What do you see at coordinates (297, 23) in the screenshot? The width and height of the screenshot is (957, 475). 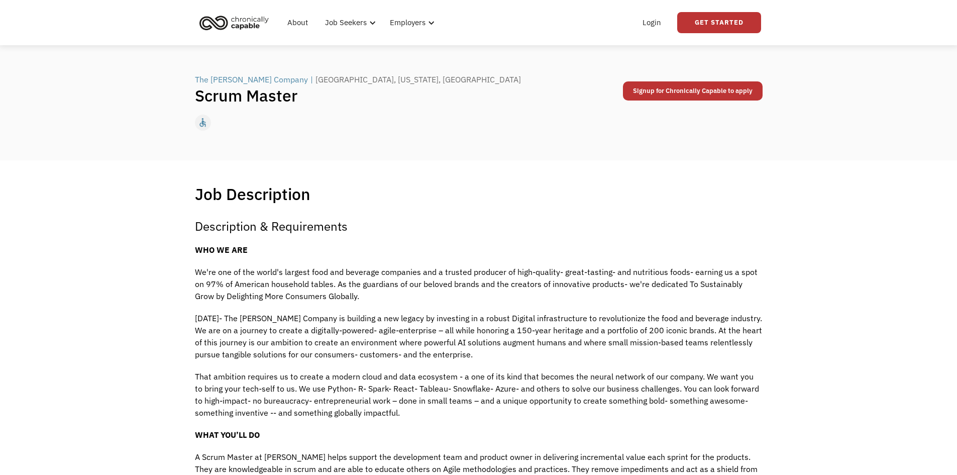 I see `a: About` at bounding box center [297, 23].